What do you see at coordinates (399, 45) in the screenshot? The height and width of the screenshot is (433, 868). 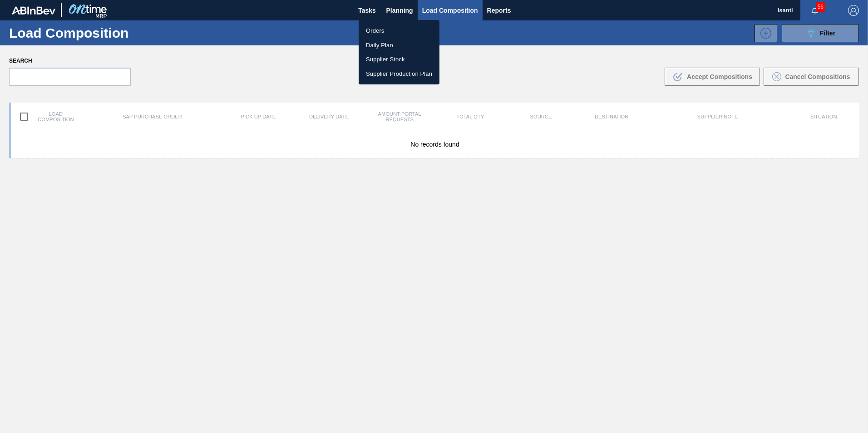 I see `li: Daily Plan` at bounding box center [399, 45].